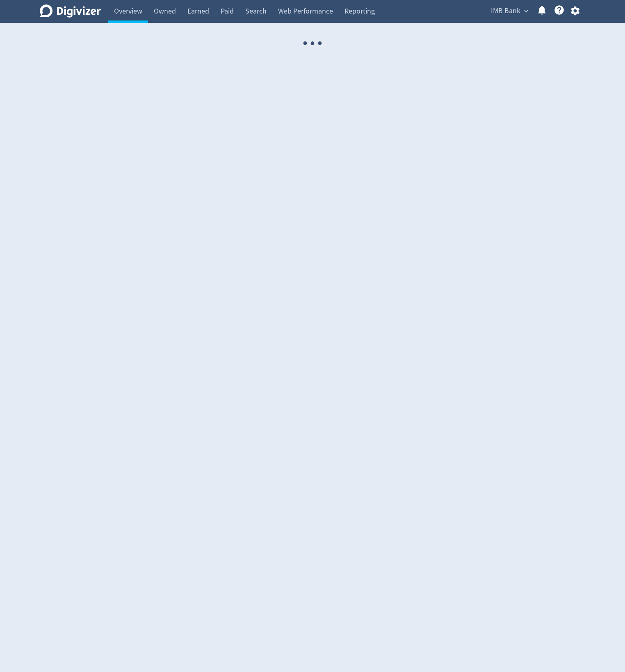  What do you see at coordinates (526, 11) in the screenshot?
I see `span: expand_more` at bounding box center [526, 11].